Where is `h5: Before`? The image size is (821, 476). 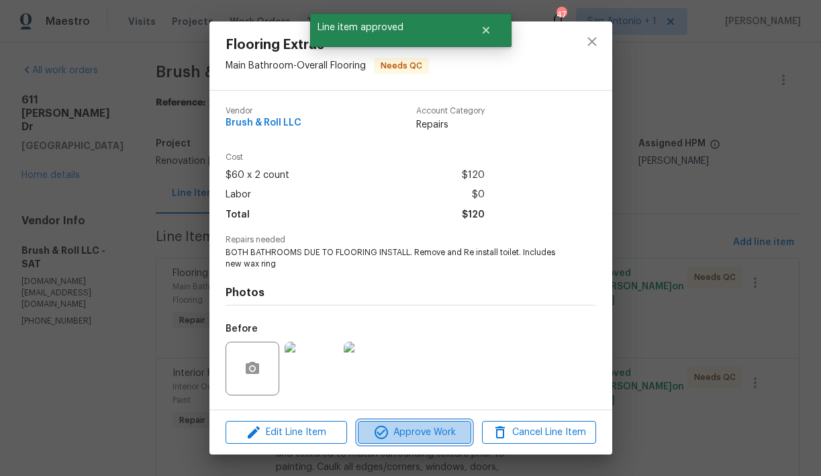
h5: Before is located at coordinates (242, 329).